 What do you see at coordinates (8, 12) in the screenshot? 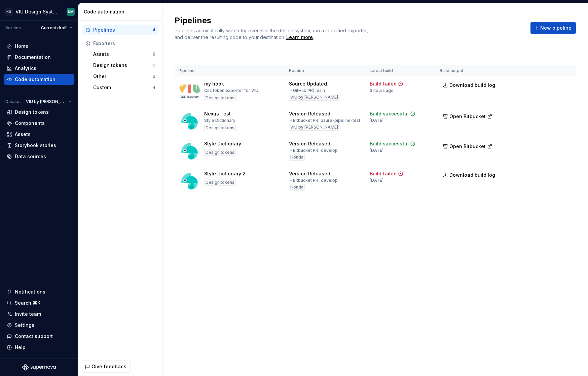
I see `div: HG` at bounding box center [8, 12].